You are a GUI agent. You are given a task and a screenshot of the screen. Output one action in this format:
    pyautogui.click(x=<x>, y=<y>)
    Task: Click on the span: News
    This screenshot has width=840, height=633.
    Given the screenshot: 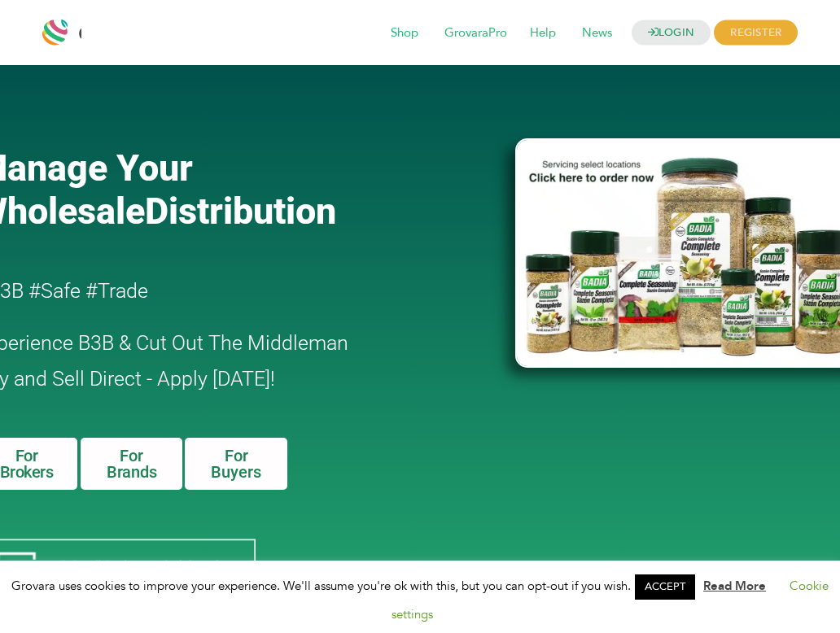 What is the action you would take?
    pyautogui.click(x=596, y=34)
    